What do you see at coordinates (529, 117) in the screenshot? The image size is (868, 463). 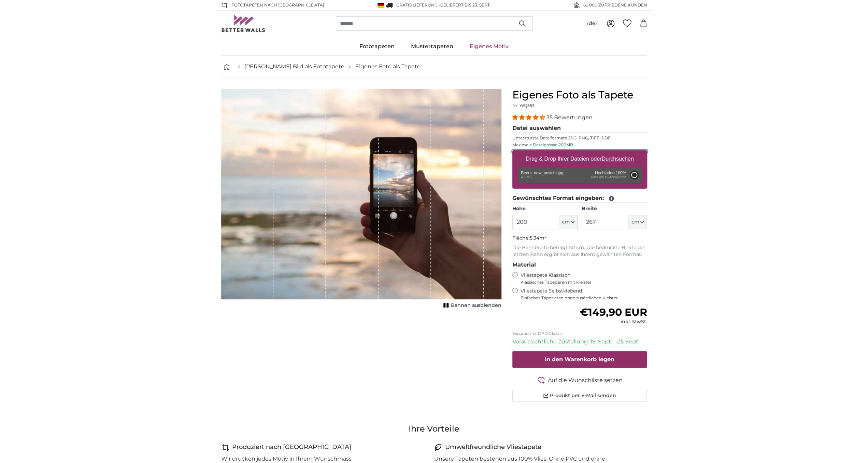 I see `span: 4.34 stars` at bounding box center [529, 117].